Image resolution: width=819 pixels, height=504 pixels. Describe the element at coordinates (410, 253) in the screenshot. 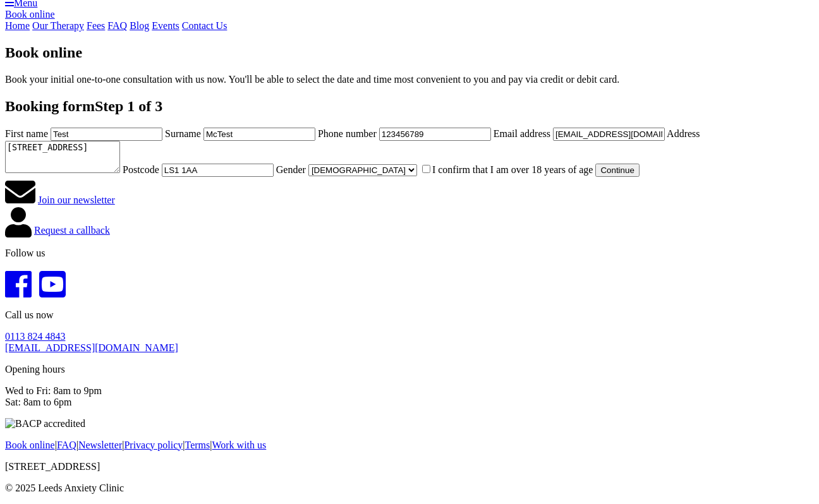

I see `p: Follow us` at that location.